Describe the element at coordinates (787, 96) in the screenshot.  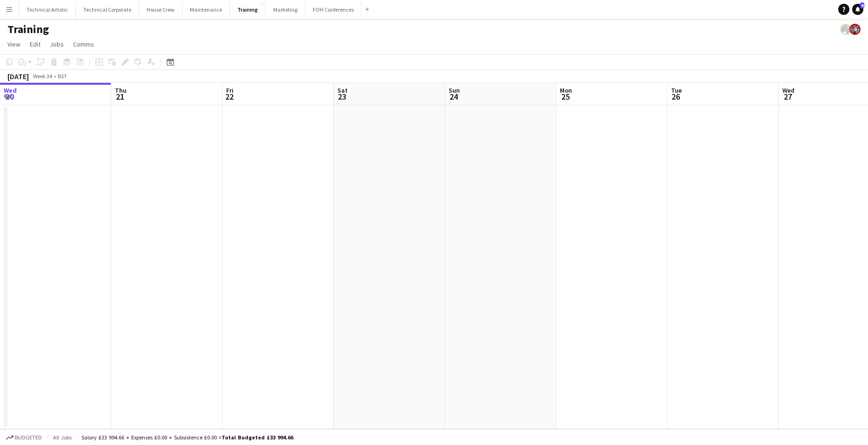
I see `span: 27` at that location.